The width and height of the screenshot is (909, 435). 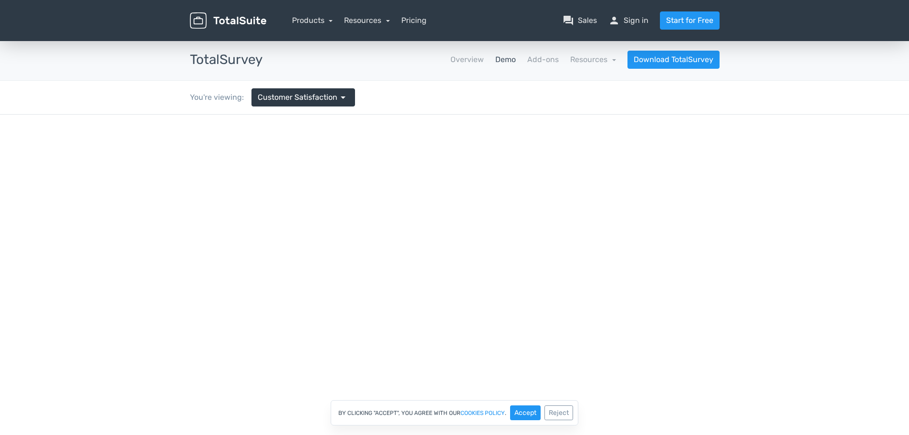 What do you see at coordinates (303, 97) in the screenshot?
I see `a: Customer Satisfaction arrow_drop_down` at bounding box center [303, 97].